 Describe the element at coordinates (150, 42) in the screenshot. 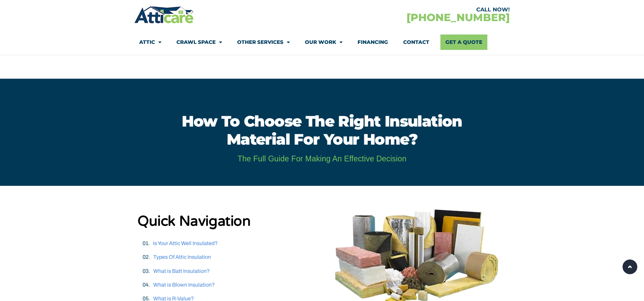

I see `a: Attic` at that location.